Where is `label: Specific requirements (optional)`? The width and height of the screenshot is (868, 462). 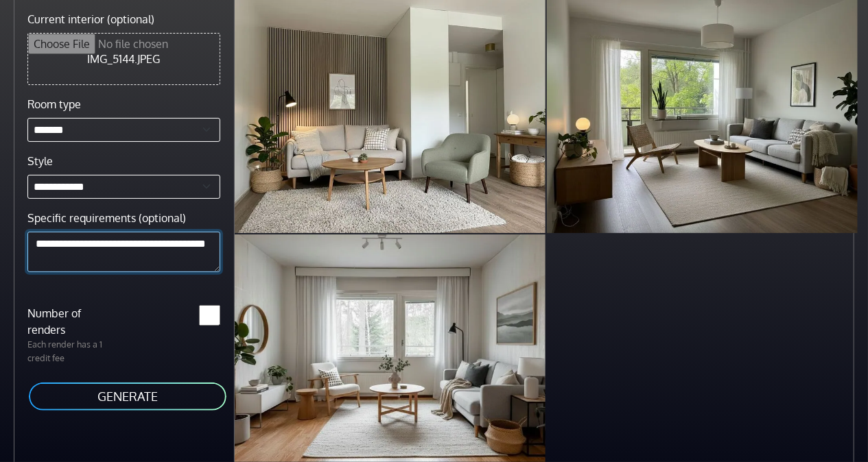 label: Specific requirements (optional) is located at coordinates (106, 218).